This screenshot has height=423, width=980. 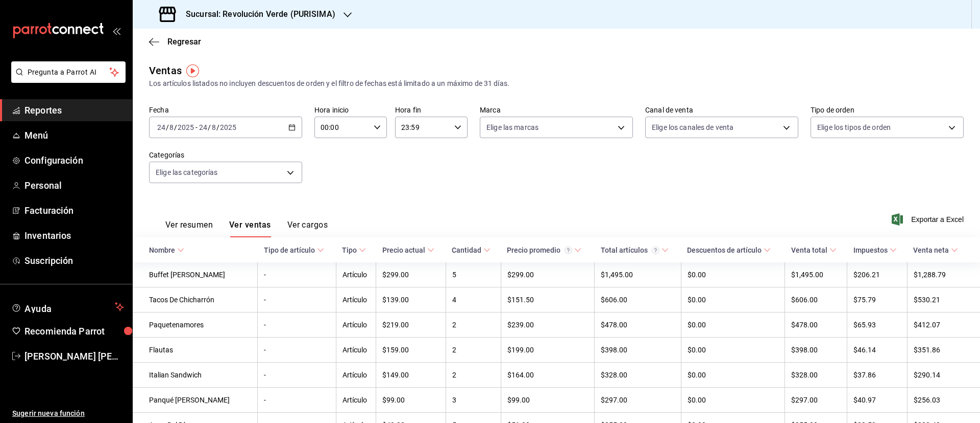 I want to click on div: Tipo, so click(x=349, y=250).